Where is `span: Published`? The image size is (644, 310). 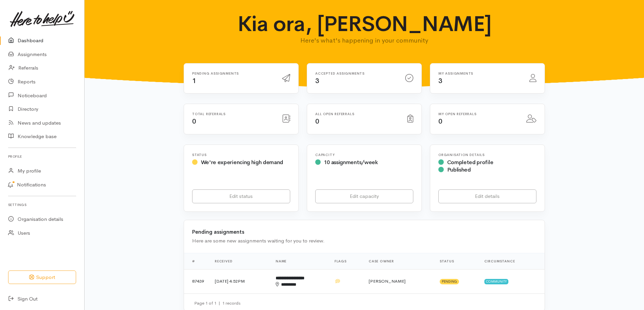
span: Published is located at coordinates (459, 170).